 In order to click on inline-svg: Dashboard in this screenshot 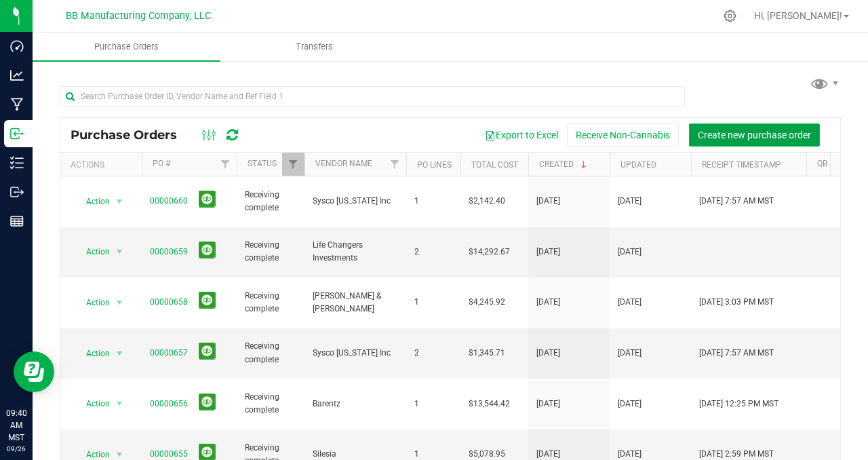, I will do `click(17, 46)`.